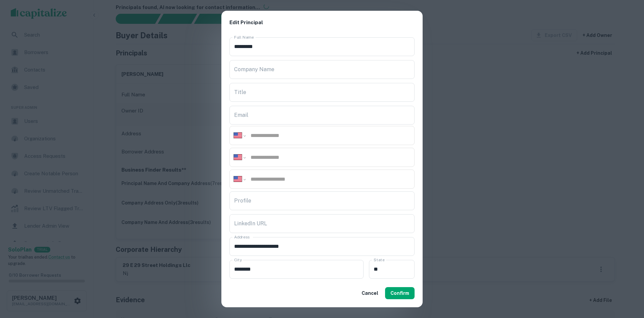  What do you see at coordinates (242, 237) in the screenshot?
I see `label: Address` at bounding box center [242, 237].